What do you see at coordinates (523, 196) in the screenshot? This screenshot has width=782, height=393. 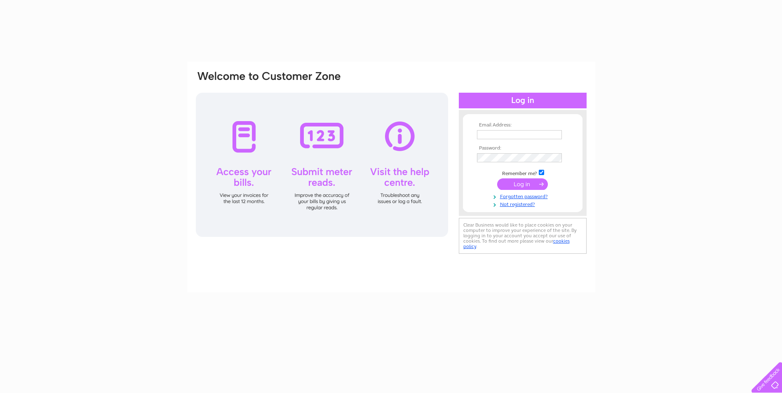 I see `a: Forgotten password?` at bounding box center [523, 196].